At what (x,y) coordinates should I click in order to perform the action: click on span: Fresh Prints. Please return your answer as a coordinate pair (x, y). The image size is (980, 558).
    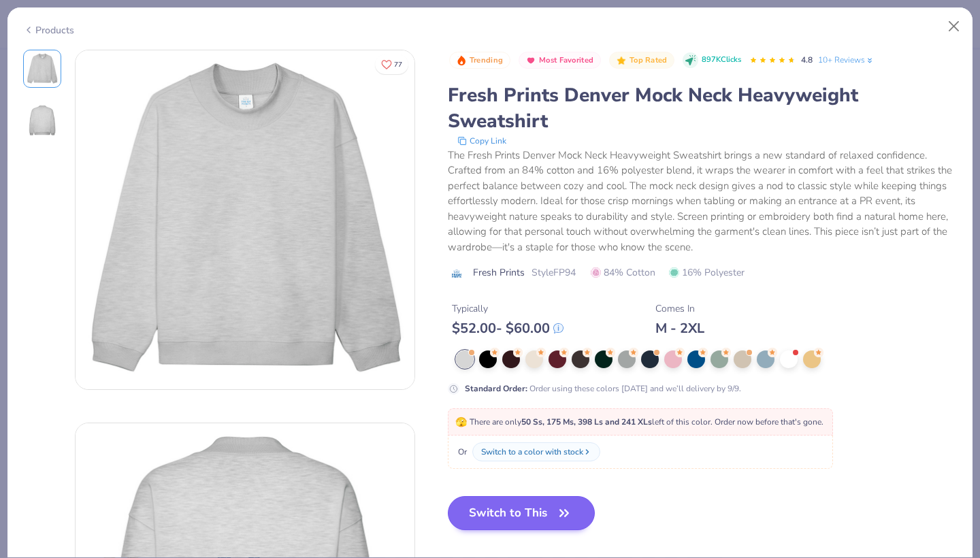
    Looking at the image, I should click on (499, 272).